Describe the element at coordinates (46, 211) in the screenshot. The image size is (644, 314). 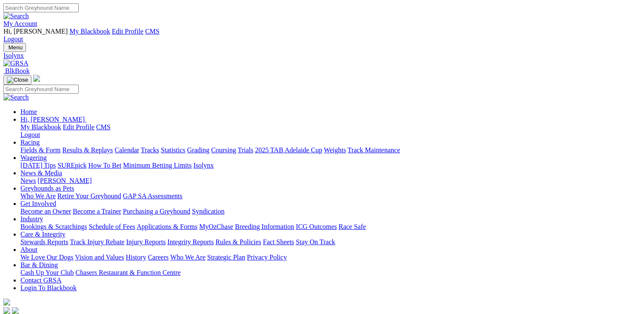
I see `a: Become an Owner` at that location.